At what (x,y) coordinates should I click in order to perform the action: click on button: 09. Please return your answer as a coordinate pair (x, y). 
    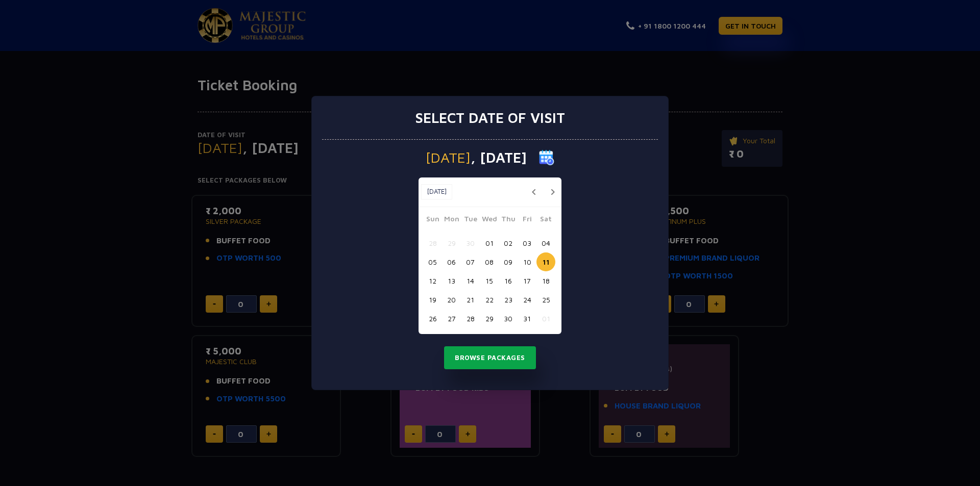
    Looking at the image, I should click on (508, 262).